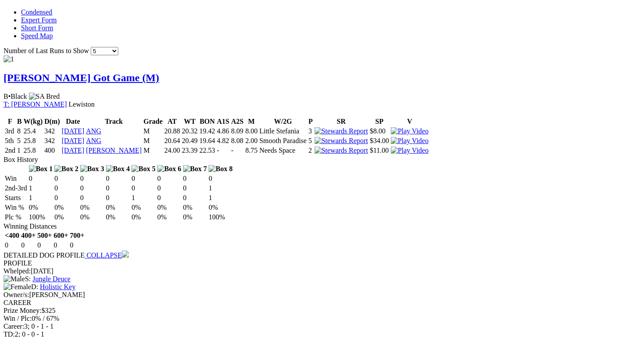  I want to click on th: M, so click(251, 122).